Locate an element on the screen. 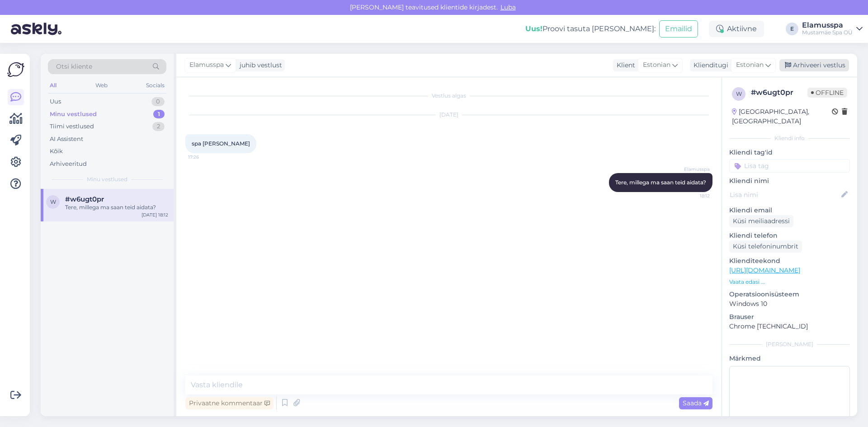 This screenshot has width=868, height=427. img: Askly Logo is located at coordinates (16, 69).